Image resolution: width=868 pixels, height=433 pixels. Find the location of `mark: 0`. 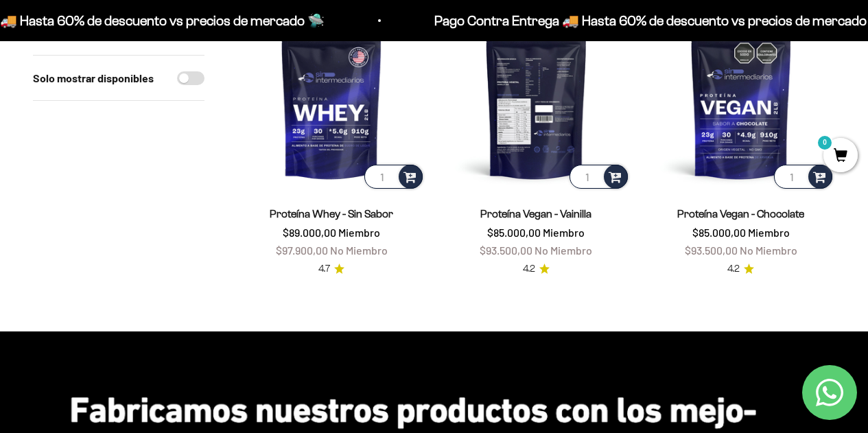

mark: 0 is located at coordinates (825, 143).